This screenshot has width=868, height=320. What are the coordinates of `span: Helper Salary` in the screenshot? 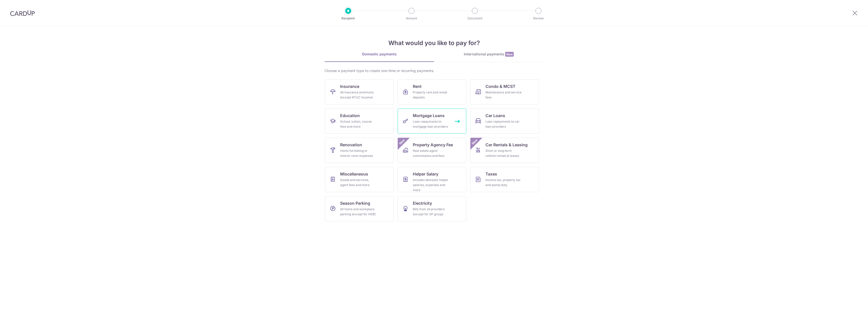 It's located at (425, 174).